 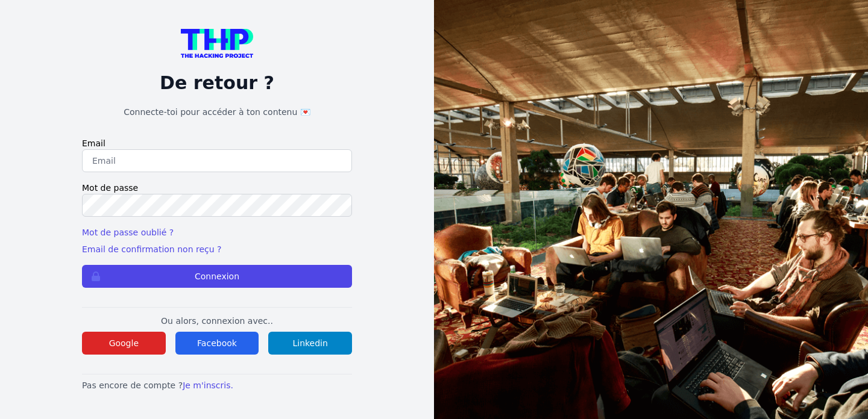 What do you see at coordinates (128, 233) in the screenshot?
I see `a: Mot de passe oublié ?` at bounding box center [128, 233].